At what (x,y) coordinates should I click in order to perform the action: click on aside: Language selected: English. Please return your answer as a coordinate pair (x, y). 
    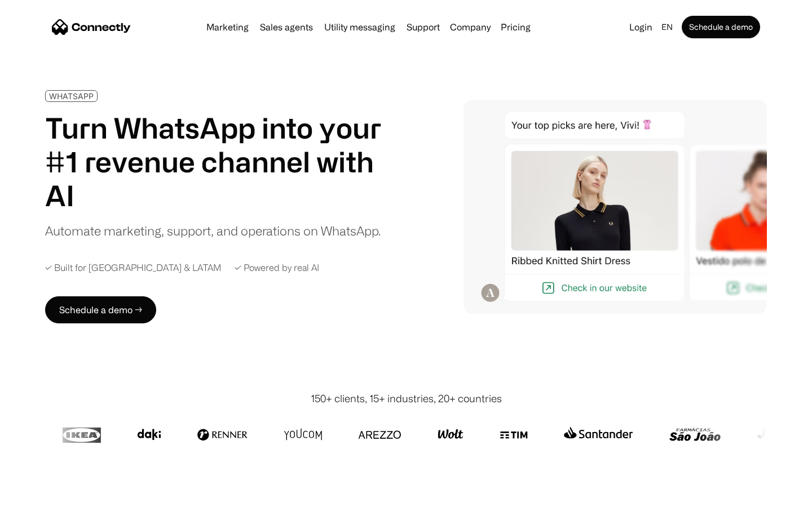
    Looking at the image, I should click on (40, 495).